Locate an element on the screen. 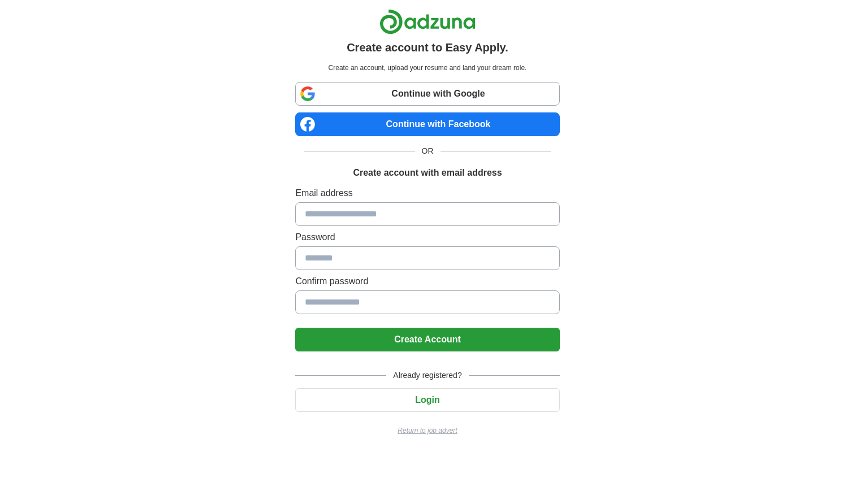 Image resolution: width=855 pixels, height=504 pixels. a: Continue with Facebook is located at coordinates (427, 124).